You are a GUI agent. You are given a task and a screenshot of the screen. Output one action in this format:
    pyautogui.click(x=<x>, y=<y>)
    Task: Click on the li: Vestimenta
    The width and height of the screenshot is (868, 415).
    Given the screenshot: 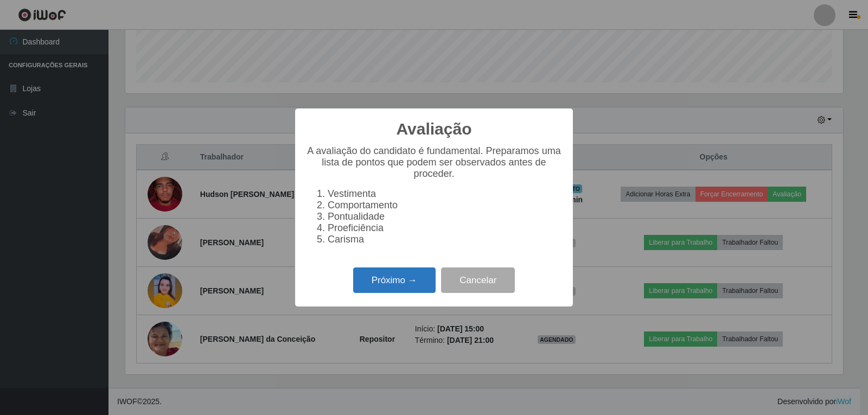 What is the action you would take?
    pyautogui.click(x=445, y=194)
    